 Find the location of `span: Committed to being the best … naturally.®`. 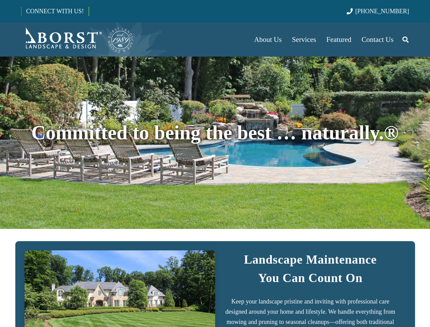

span: Committed to being the best … naturally.® is located at coordinates (215, 132).